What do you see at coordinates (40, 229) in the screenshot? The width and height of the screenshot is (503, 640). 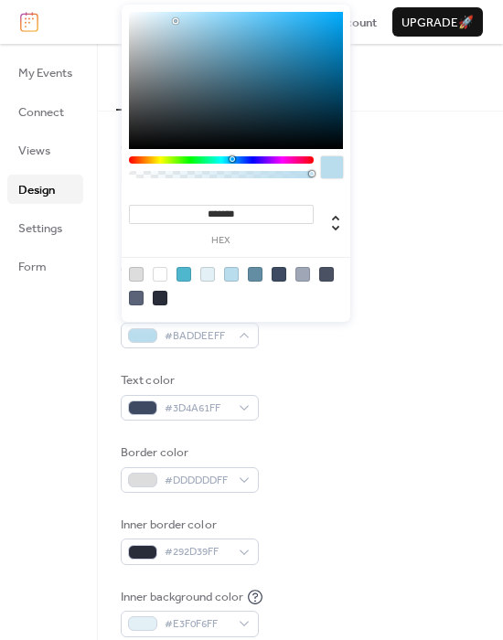 I see `span: Settings` at bounding box center [40, 229].